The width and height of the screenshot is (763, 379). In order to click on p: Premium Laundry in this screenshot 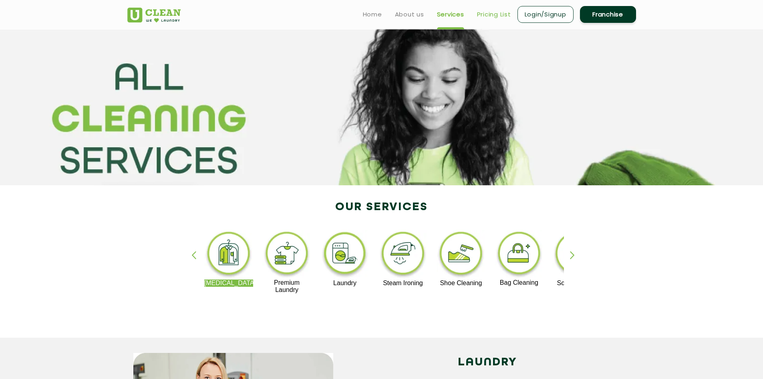, I will do `click(287, 286)`.